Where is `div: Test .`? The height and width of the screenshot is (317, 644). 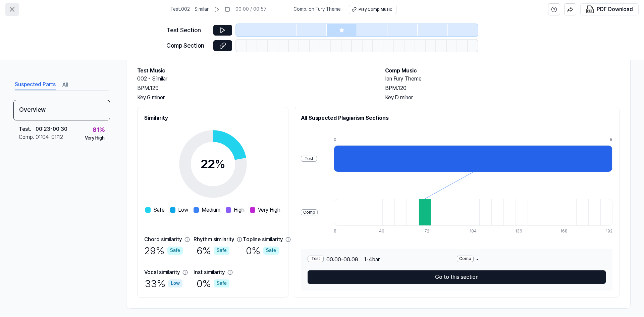 div: Test . is located at coordinates (27, 129).